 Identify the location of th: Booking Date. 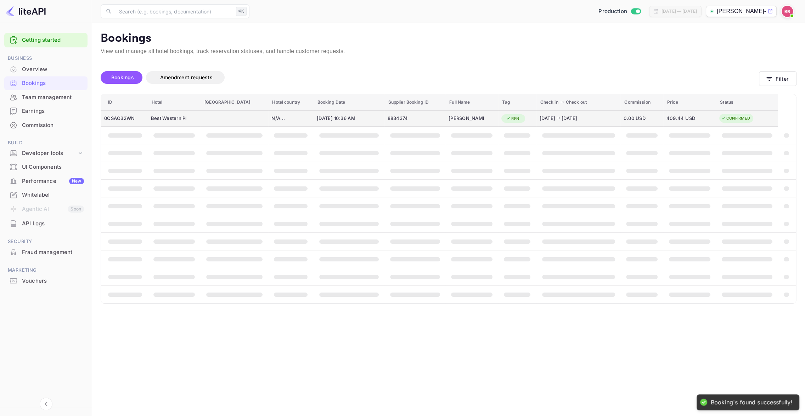
(349, 102).